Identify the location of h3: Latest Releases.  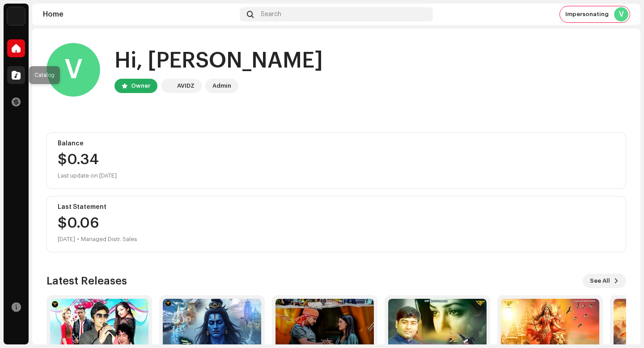
(87, 281).